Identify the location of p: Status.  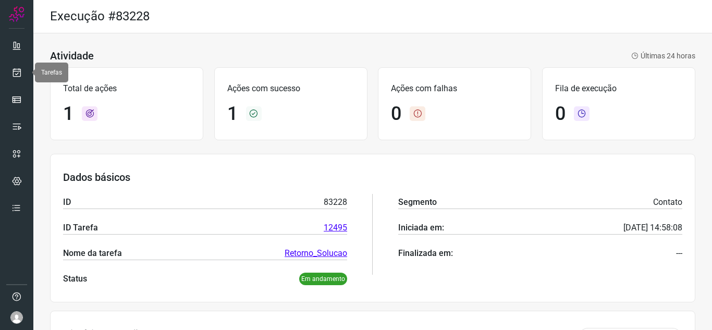
(75, 279).